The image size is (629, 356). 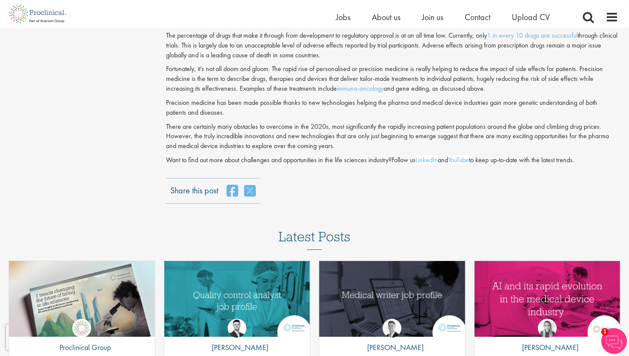 I want to click on p: Precision medicine has been made possible thanks to new technologies helping the pharma and medic..., so click(x=392, y=108).